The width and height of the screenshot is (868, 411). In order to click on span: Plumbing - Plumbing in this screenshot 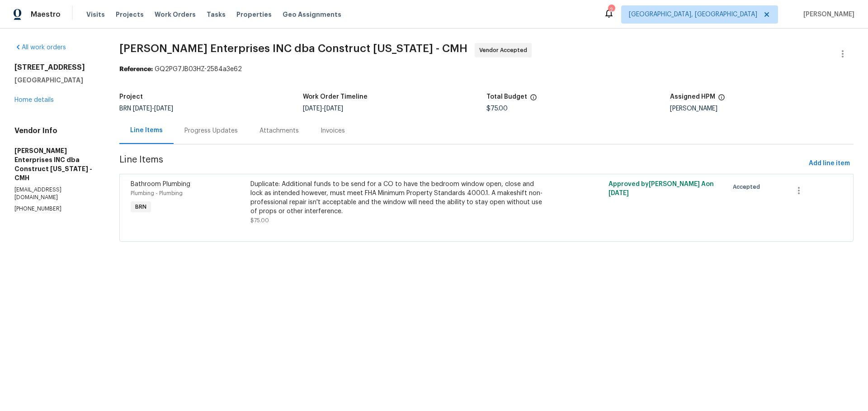, I will do `click(156, 193)`.